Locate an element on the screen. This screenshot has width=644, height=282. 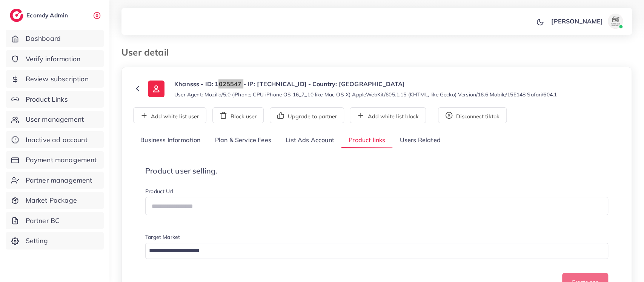
h4: Product user selling. is located at coordinates (377, 171).